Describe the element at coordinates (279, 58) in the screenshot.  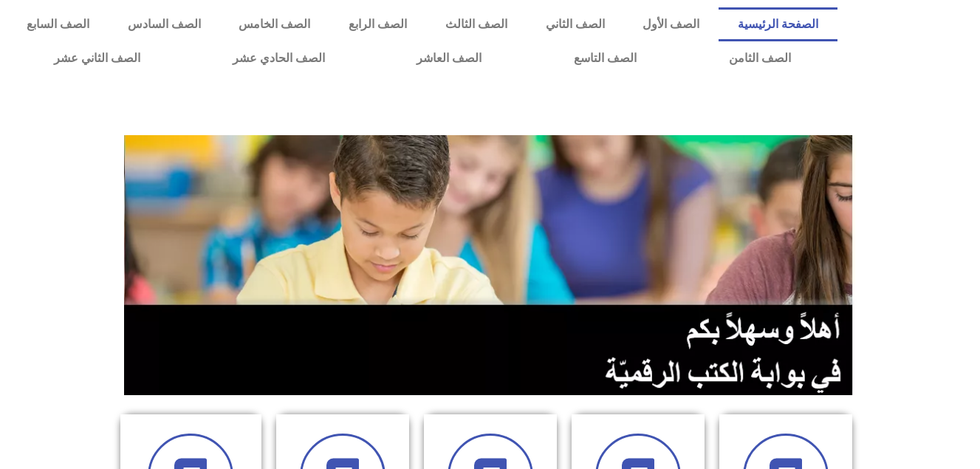
I see `a: الصف الحادي عشر` at that location.